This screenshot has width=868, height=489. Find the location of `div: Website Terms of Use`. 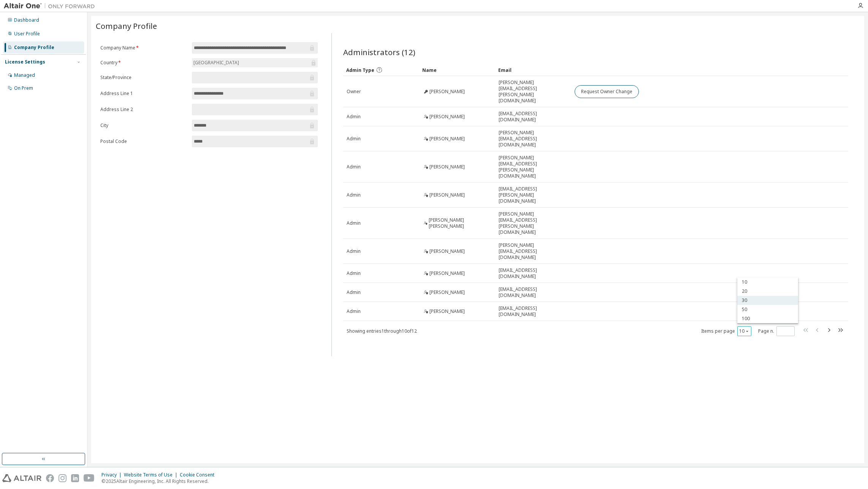

div: Website Terms of Use is located at coordinates (152, 475).